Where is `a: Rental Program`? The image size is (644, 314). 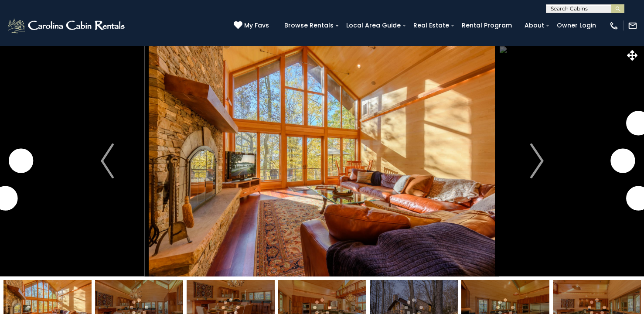
a: Rental Program is located at coordinates (486, 25).